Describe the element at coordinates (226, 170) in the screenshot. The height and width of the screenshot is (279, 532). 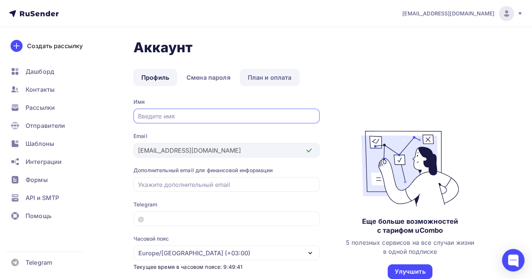
I see `div: Дополнительный email для финансовой информации` at that location.